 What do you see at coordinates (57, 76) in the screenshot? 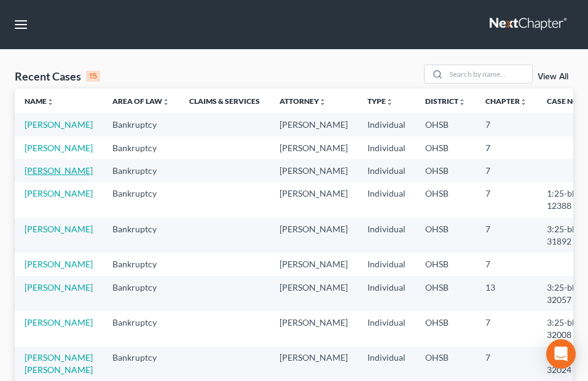
I see `div: Recent Cases` at bounding box center [57, 76].